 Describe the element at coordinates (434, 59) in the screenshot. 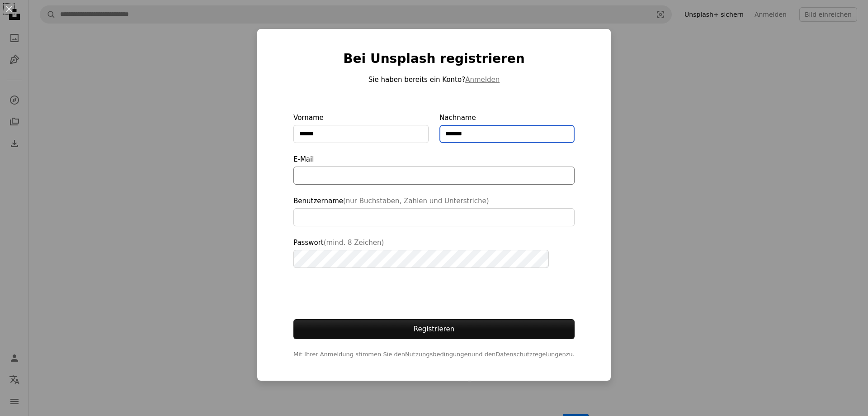

I see `h1: Bei Unsplash registrieren` at that location.